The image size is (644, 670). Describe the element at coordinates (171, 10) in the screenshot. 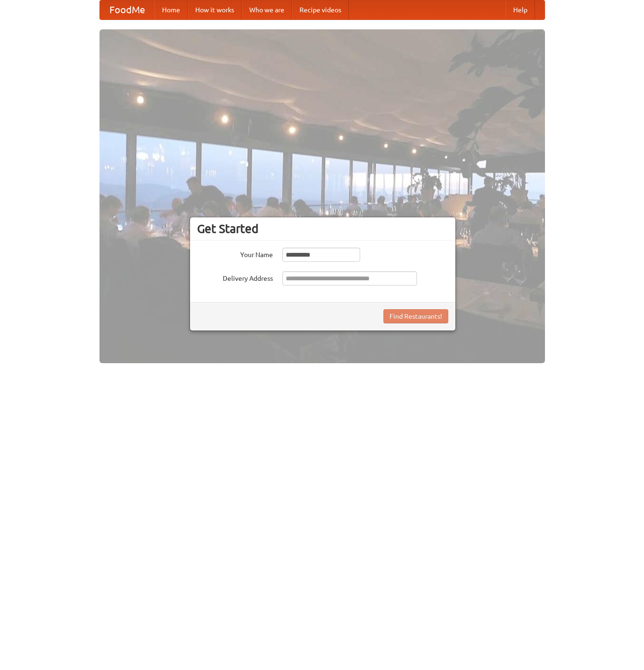

I see `a: Home` at that location.